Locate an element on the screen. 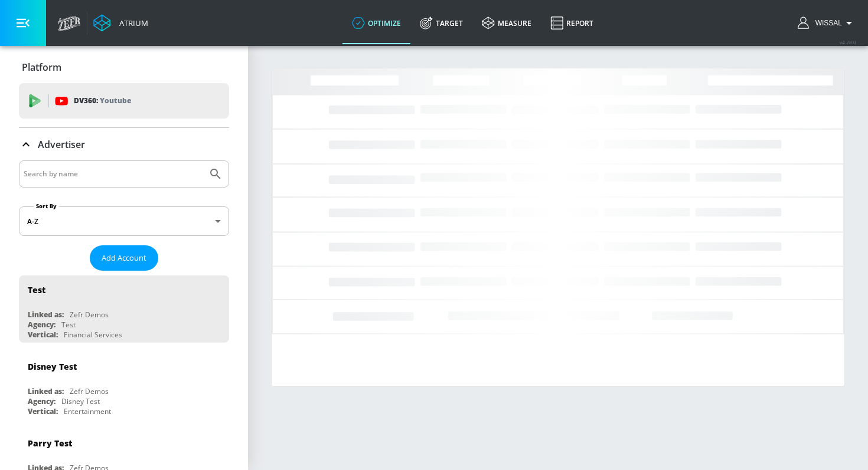  div: Disney TestLinked as:Zefr DemosAgency:Disney TestVertical:Entertainment is located at coordinates (124, 385).